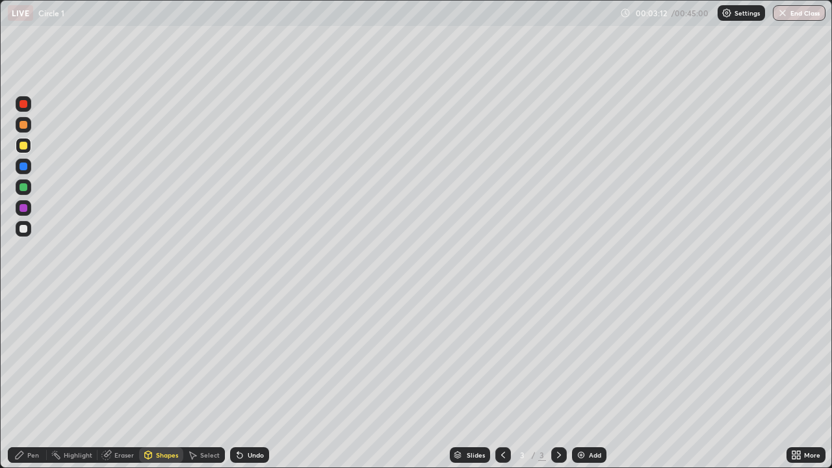  I want to click on div: Pen, so click(33, 455).